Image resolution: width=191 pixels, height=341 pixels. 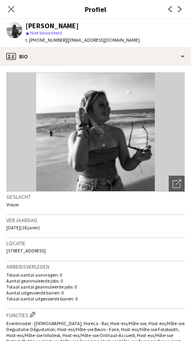 What do you see at coordinates (95, 132) in the screenshot?
I see `img: Crew avatar of foto` at bounding box center [95, 132].